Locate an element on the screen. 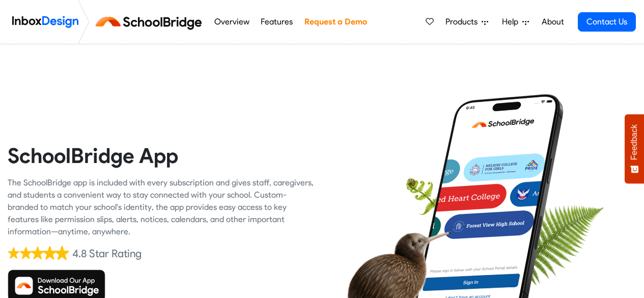 This screenshot has width=644, height=298. span: Products is located at coordinates (463, 22).